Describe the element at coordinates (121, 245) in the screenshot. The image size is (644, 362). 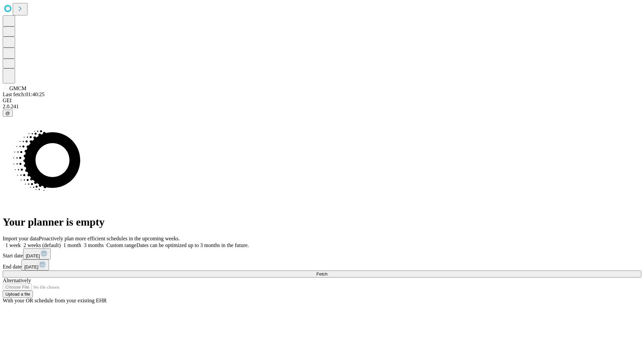
I see `span: Custom range` at that location.